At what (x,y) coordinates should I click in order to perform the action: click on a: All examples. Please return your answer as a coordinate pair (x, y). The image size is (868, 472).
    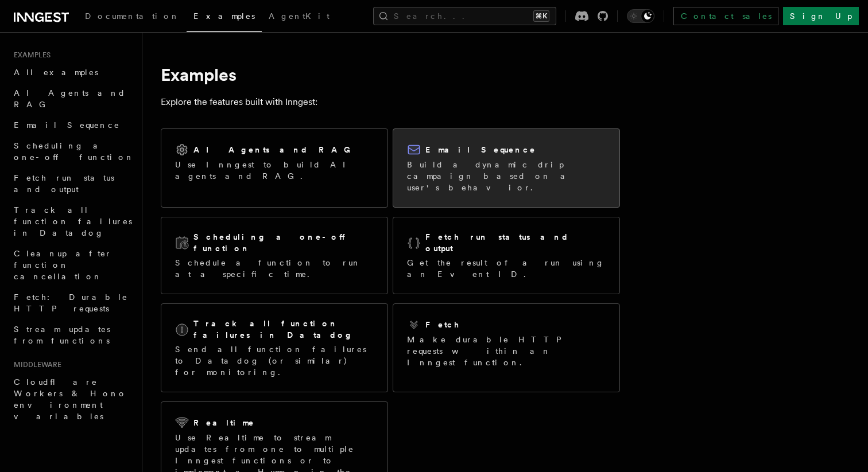
    Looking at the image, I should click on (71, 72).